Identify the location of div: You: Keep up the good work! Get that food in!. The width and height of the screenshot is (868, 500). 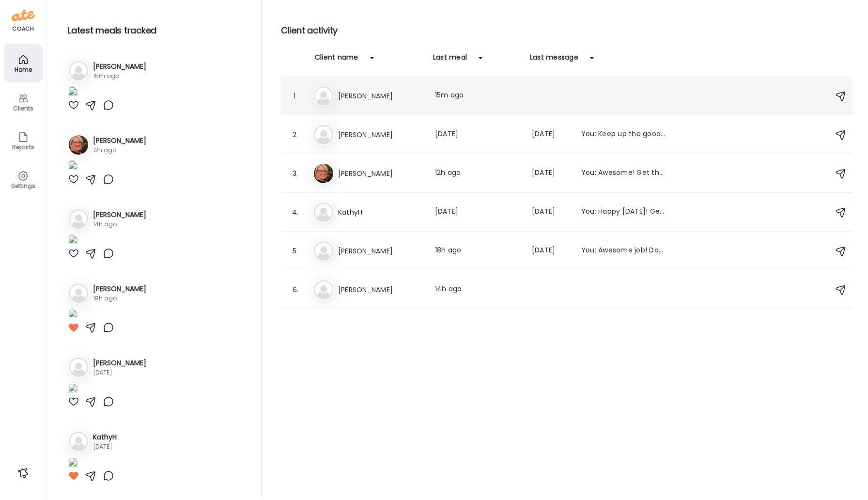
(624, 134).